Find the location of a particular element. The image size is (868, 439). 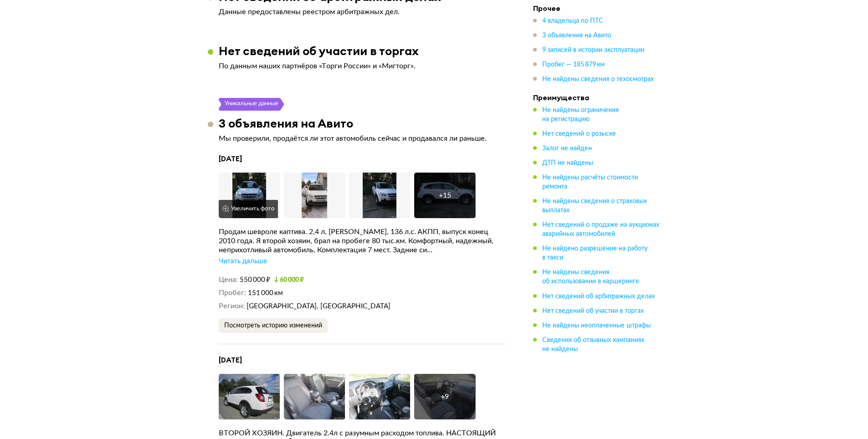

span: Нет сведений об участии в торгах is located at coordinates (593, 311).